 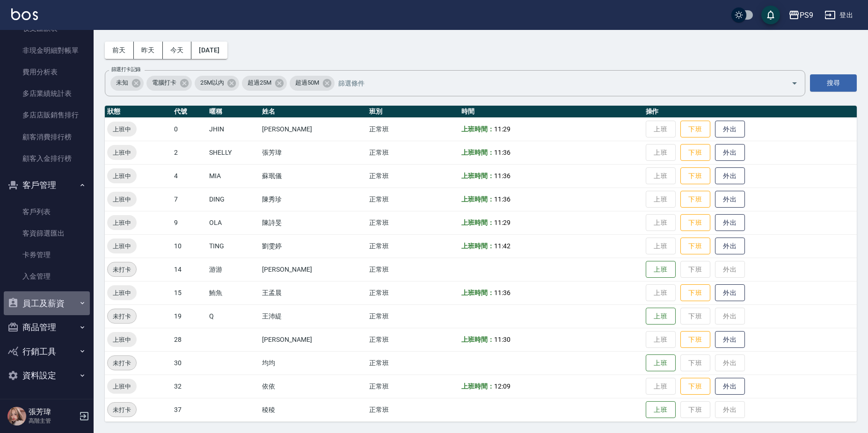 I want to click on span: 11:29, so click(x=502, y=129).